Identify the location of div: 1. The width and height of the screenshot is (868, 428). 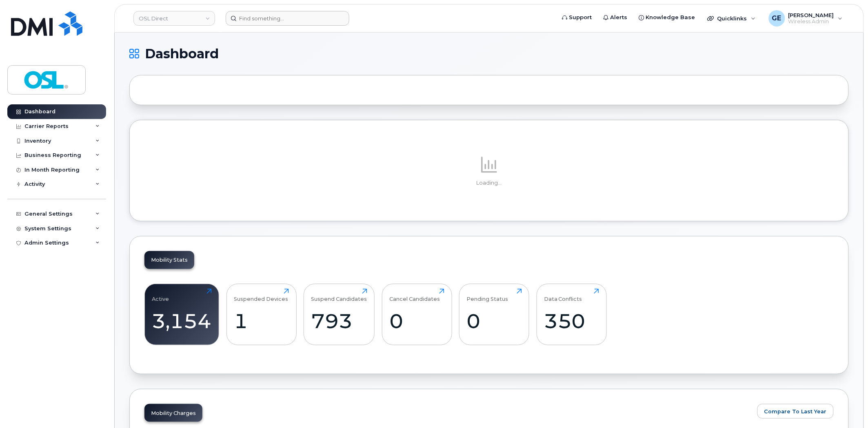
(261, 321).